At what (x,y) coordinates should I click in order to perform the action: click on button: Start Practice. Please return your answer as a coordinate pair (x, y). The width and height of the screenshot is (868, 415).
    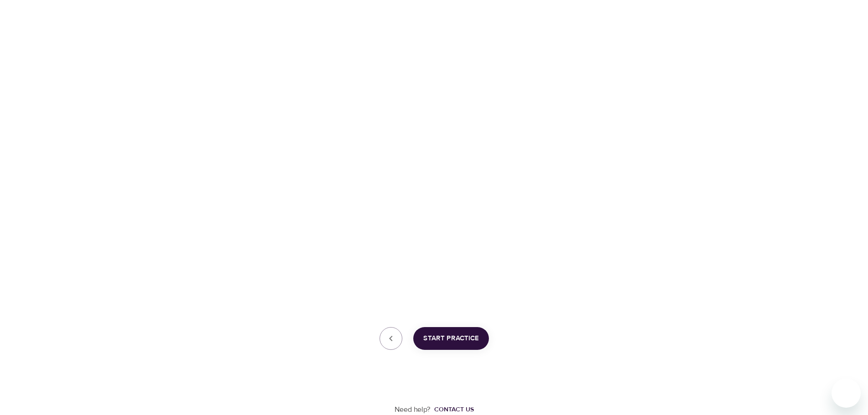
    Looking at the image, I should click on (451, 338).